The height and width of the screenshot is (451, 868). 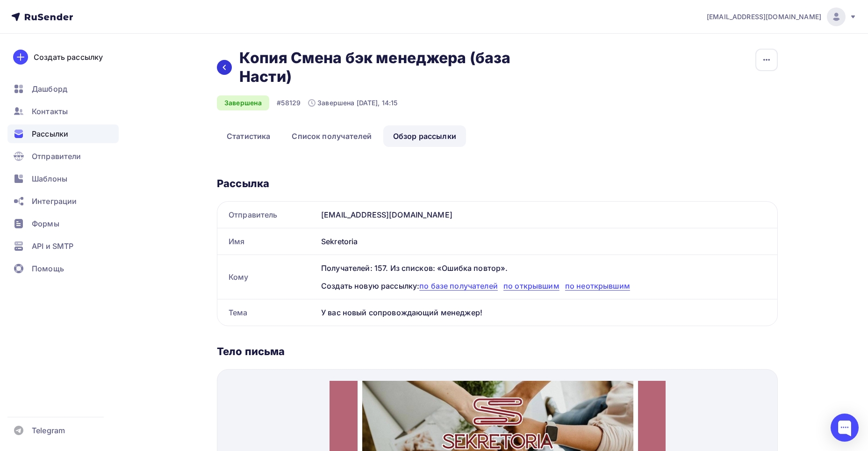 What do you see at coordinates (243, 103) in the screenshot?
I see `div: Завершена` at bounding box center [243, 103].